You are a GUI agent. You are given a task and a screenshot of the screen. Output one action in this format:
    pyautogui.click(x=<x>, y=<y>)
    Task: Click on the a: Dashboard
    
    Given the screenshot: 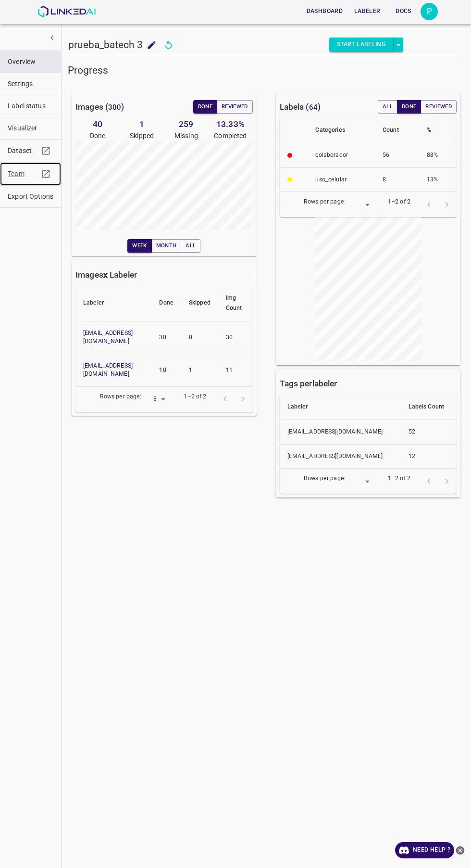 What is the action you would take?
    pyautogui.click(x=325, y=11)
    